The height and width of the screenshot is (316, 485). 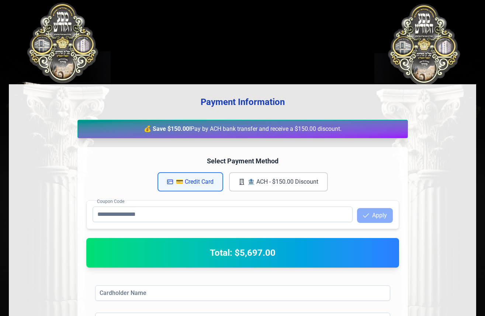 What do you see at coordinates (375, 215) in the screenshot?
I see `button: Apply` at bounding box center [375, 215].